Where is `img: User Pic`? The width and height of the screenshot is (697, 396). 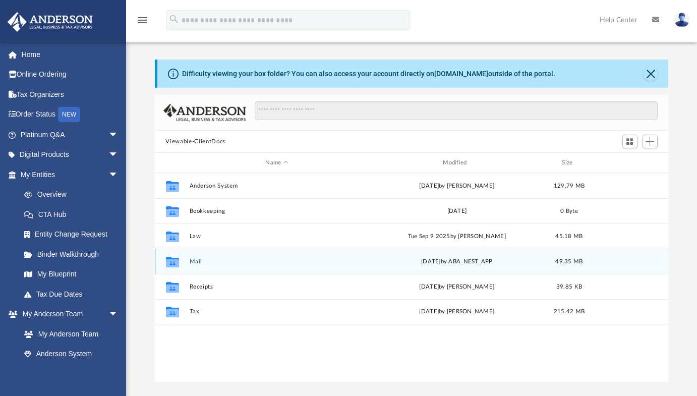 img: User Pic is located at coordinates (682, 20).